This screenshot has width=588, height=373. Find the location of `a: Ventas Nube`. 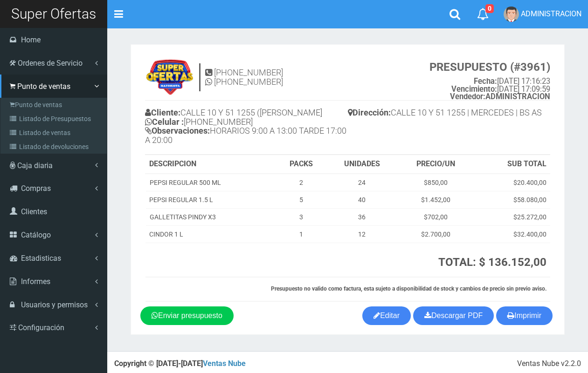

a: Ventas Nube is located at coordinates (224, 363).